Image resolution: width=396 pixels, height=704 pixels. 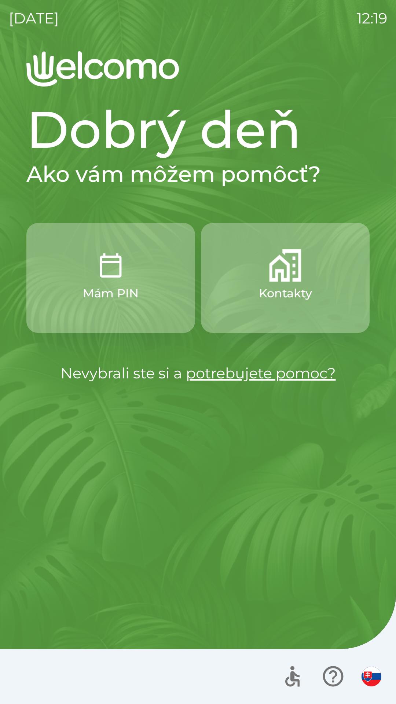 What do you see at coordinates (111, 278) in the screenshot?
I see `button: Mám PIN` at bounding box center [111, 278].